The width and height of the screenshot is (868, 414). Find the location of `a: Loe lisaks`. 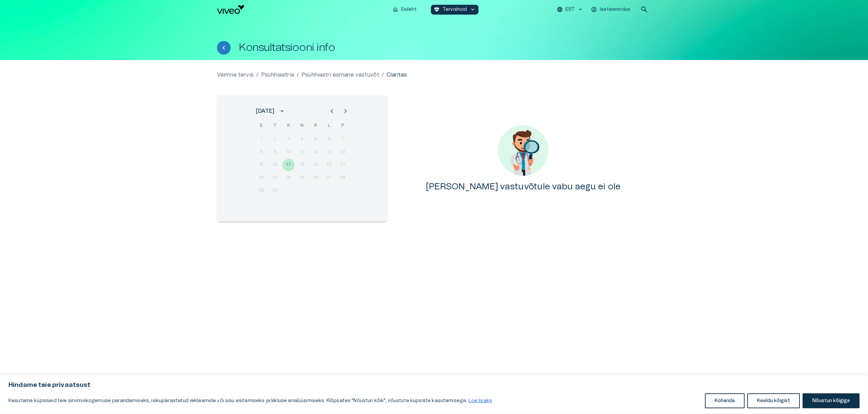

a: Loe lisaks is located at coordinates (481, 401).